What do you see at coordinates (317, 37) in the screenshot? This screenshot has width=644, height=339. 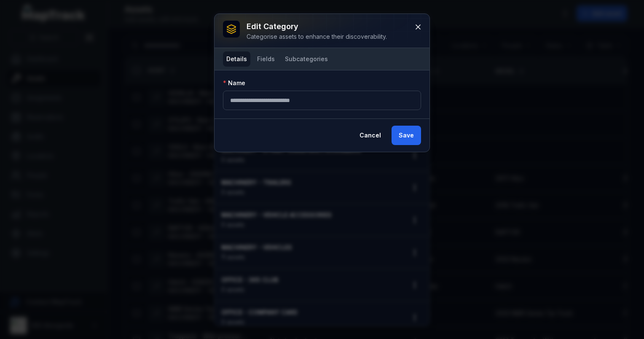 I see `div: Categorise assets to enhance their discoverability.` at bounding box center [317, 37].